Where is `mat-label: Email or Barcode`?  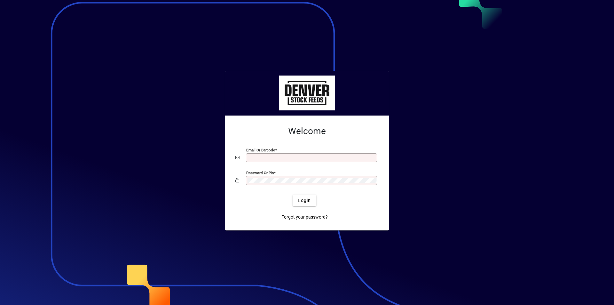 mat-label: Email or Barcode is located at coordinates (261, 150).